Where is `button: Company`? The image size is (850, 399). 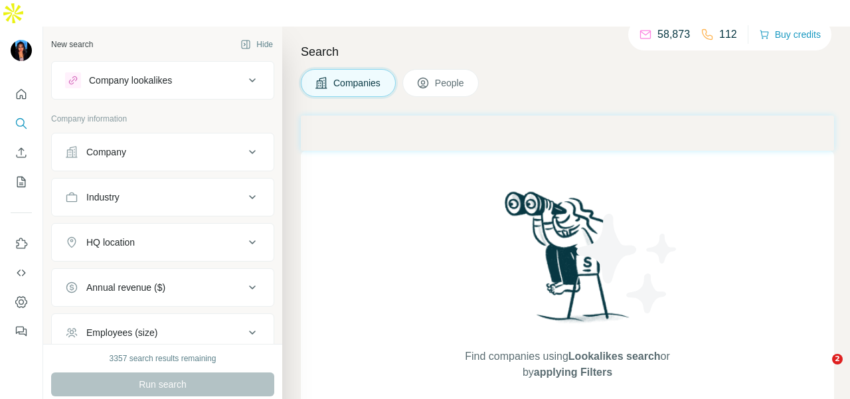 button: Company is located at coordinates (163, 152).